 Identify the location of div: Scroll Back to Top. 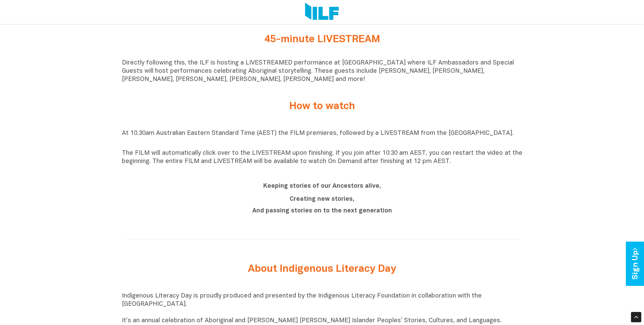
(636, 317).